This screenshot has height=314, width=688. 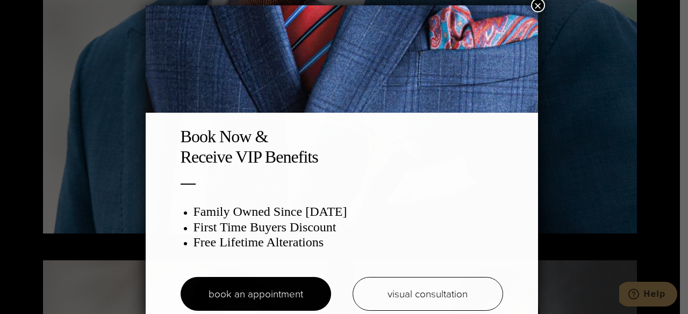 I want to click on h3: Free Lifetime Alterations, so click(x=348, y=242).